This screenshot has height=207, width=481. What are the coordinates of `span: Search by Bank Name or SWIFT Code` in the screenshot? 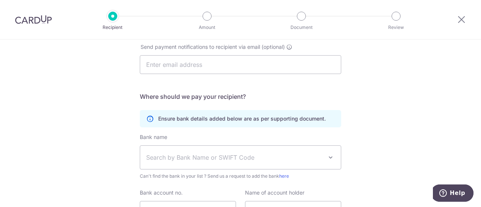 It's located at (235, 158).